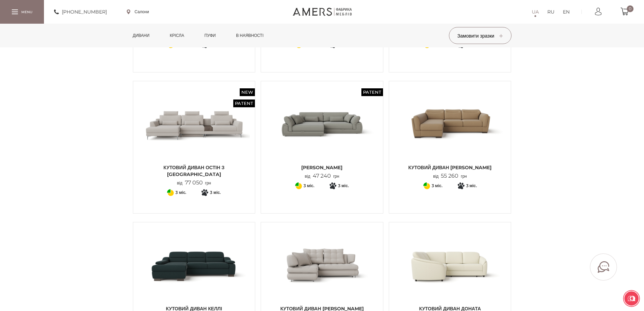 The height and width of the screenshot is (311, 644). What do you see at coordinates (322, 176) in the screenshot?
I see `span: 47 240` at bounding box center [322, 176].